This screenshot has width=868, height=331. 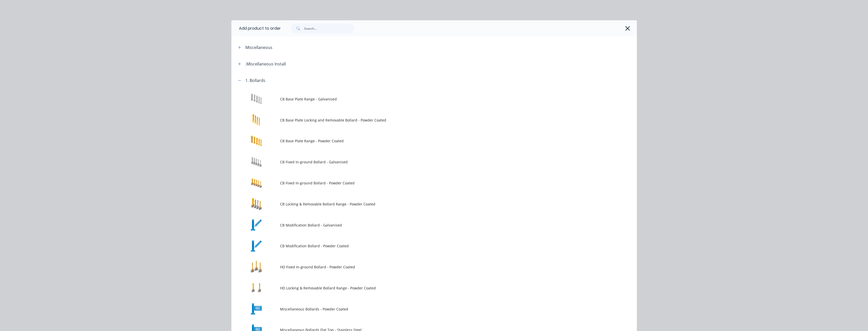 What do you see at coordinates (423, 225) in the screenshot?
I see `span: CB Modification Bollard - Galvanised` at bounding box center [423, 225].